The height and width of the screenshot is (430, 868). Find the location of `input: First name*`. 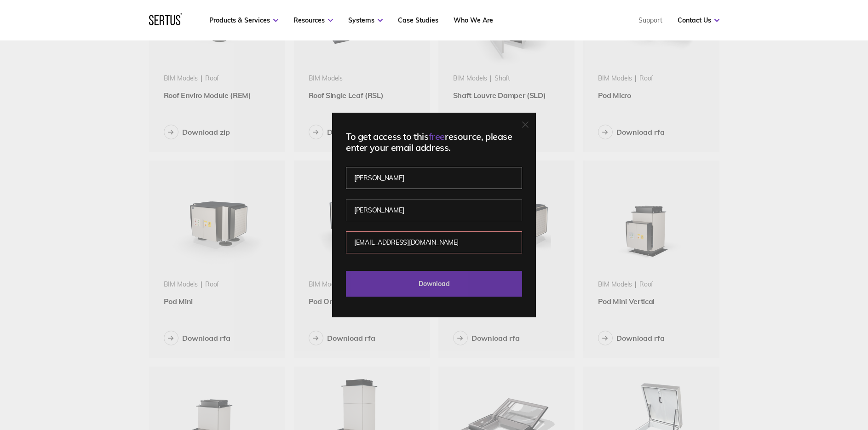

input: First name* is located at coordinates (434, 178).